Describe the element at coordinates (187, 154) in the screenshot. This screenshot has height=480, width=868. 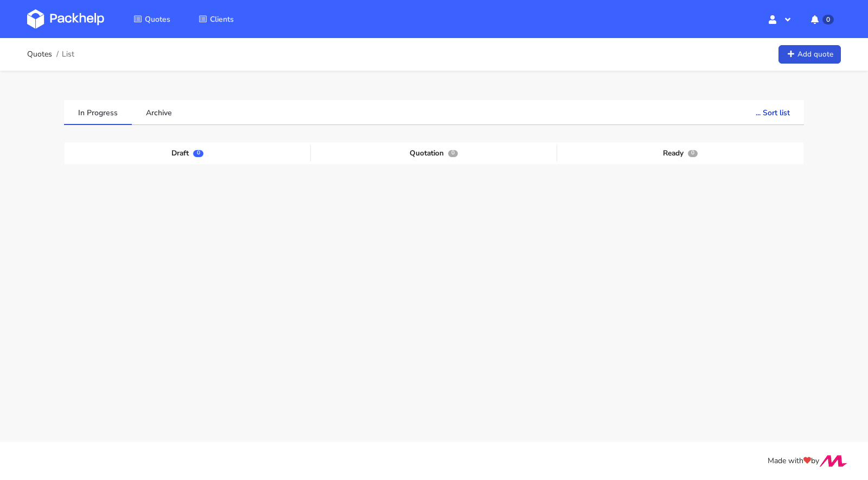
I see `div: Draft` at that location.